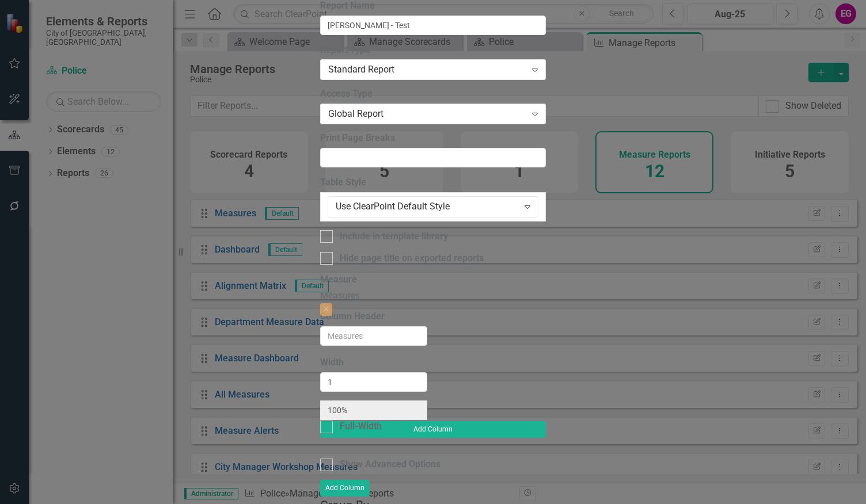 This screenshot has width=866, height=504. I want to click on div: Global Report, so click(427, 114).